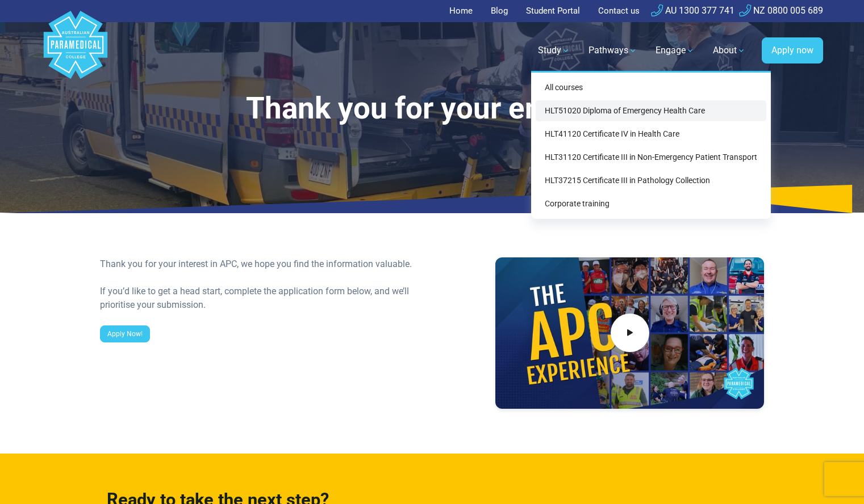 This screenshot has width=864, height=504. I want to click on div: If you’d like to get a head start, complete the application form below, and we’ll prioritise your..., so click(262, 298).